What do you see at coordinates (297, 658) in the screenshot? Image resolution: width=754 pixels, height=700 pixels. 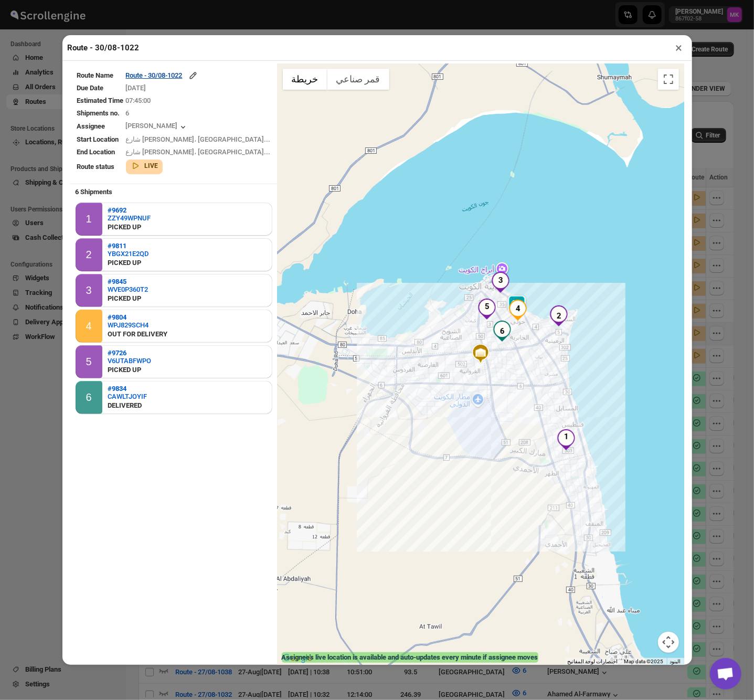 I see `a: ‏فتح هذه المنطقة في "خرائط Google" (يؤدي ذلك إلى فتح نافذة جديدة)` at bounding box center [297, 658].